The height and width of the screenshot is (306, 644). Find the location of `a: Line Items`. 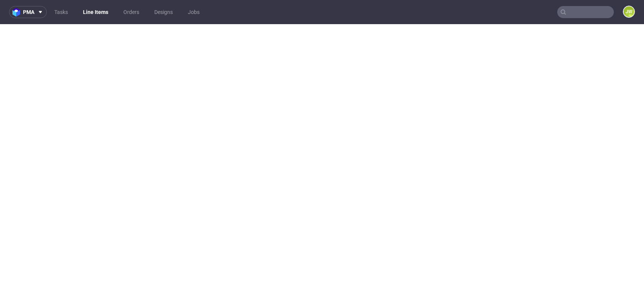

a: Line Items is located at coordinates (95, 12).